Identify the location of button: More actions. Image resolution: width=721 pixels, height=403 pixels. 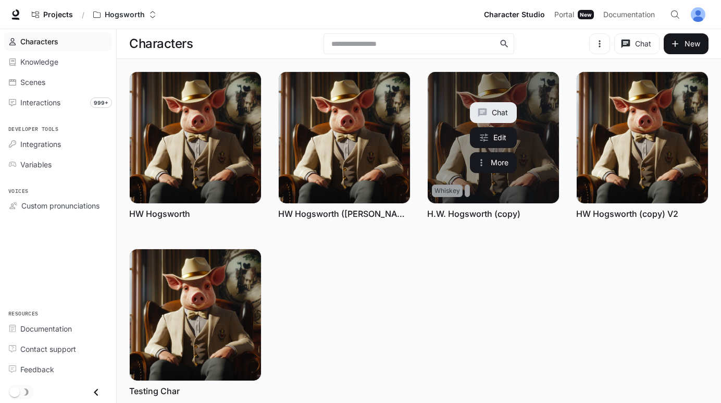
(493, 162).